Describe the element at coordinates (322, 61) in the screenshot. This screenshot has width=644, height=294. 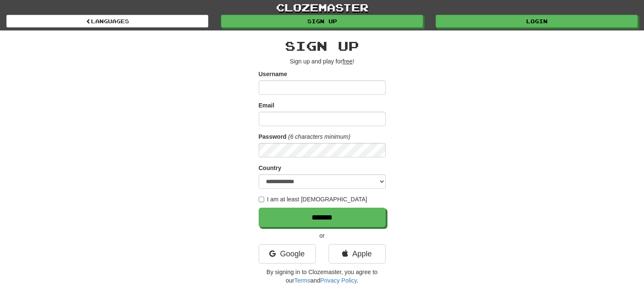
I see `p: Sign up and play for !` at that location.